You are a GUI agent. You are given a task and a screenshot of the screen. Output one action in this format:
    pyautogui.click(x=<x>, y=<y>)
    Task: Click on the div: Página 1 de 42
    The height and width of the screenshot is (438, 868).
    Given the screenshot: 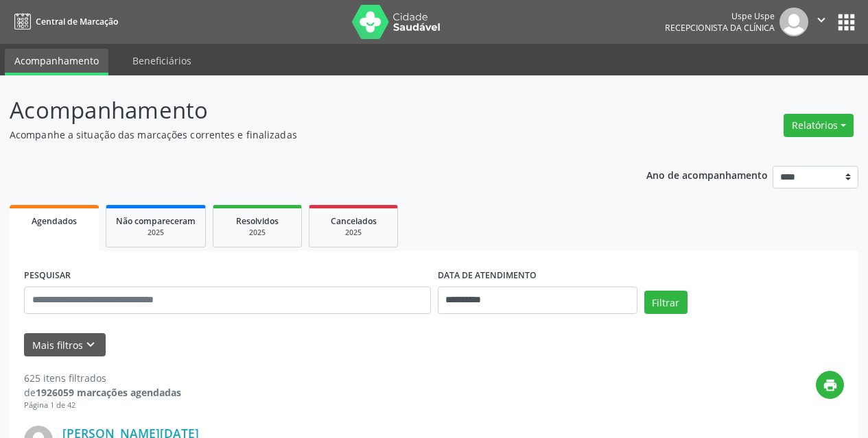 What is the action you would take?
    pyautogui.click(x=102, y=406)
    